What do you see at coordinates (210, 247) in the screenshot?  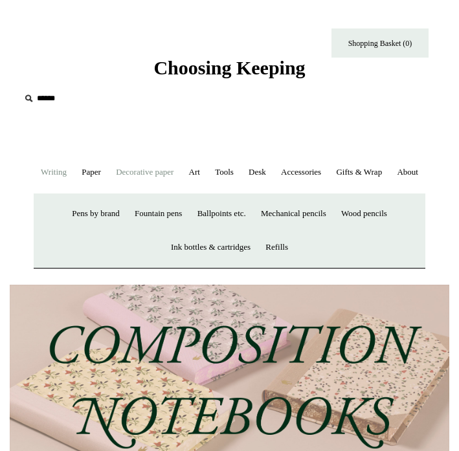 I see `a: Ink bottles & cartridges` at bounding box center [210, 247].